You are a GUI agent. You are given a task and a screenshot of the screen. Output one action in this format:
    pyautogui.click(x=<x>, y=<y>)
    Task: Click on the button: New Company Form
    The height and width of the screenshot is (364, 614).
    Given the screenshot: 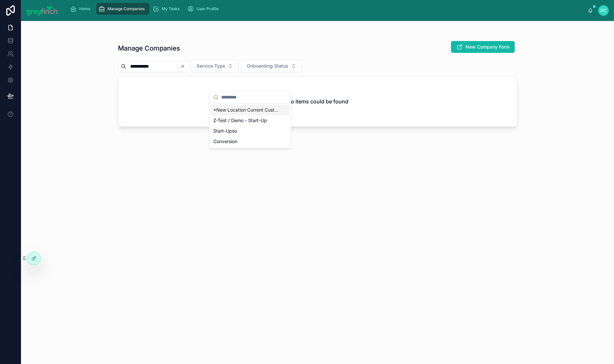 What is the action you would take?
    pyautogui.click(x=483, y=47)
    